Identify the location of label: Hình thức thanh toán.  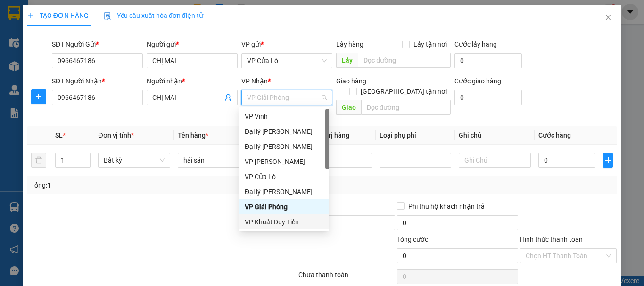
(551, 240).